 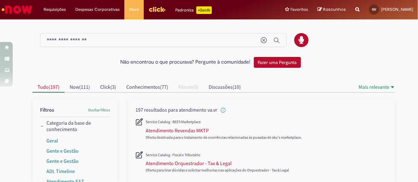 I want to click on span: Favoritos, so click(x=299, y=10).